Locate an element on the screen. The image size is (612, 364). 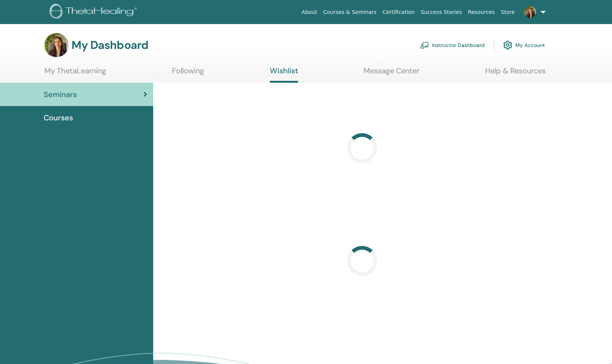
a: My ThetaLearning is located at coordinates (75, 73).